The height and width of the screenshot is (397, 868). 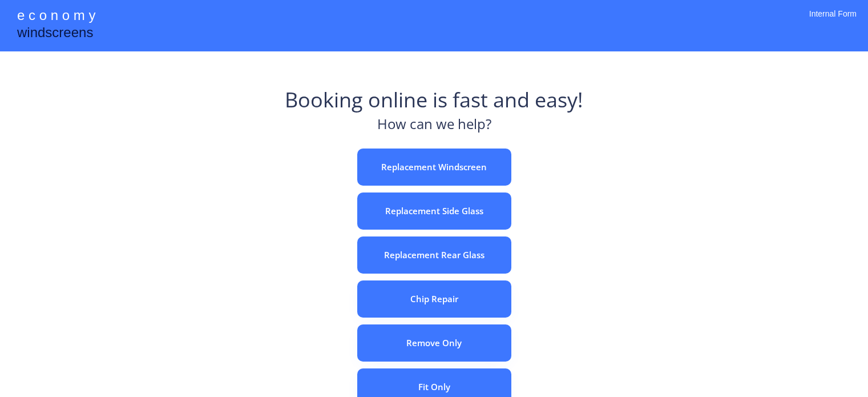 I want to click on button: Chip Repair, so click(x=434, y=299).